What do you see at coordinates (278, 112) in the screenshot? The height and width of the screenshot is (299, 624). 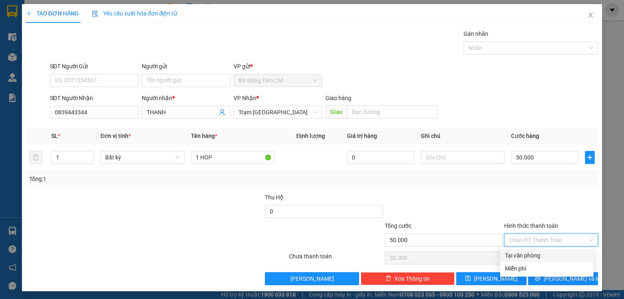 I see `span: Trạm Sài Gòn` at bounding box center [278, 112].